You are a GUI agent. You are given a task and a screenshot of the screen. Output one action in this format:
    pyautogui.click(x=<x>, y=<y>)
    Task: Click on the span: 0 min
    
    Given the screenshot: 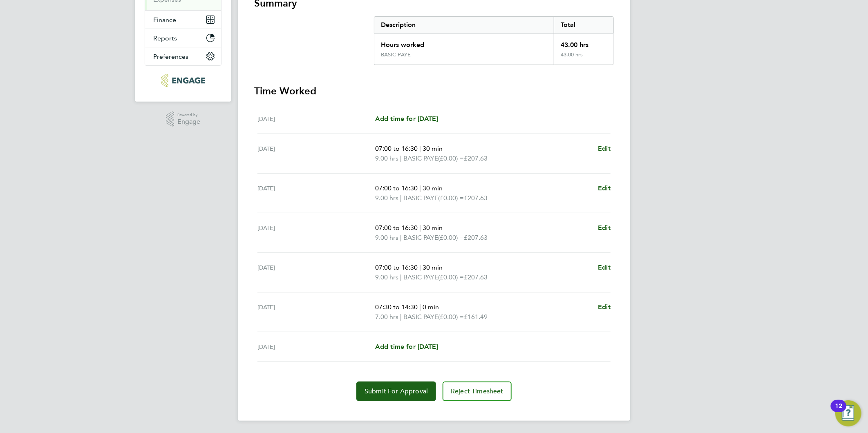 What is the action you would take?
    pyautogui.click(x=431, y=307)
    